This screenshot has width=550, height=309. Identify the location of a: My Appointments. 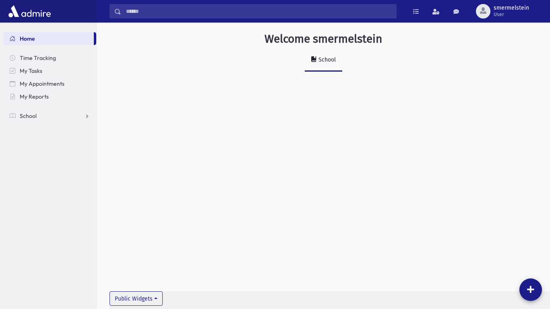
(50, 84).